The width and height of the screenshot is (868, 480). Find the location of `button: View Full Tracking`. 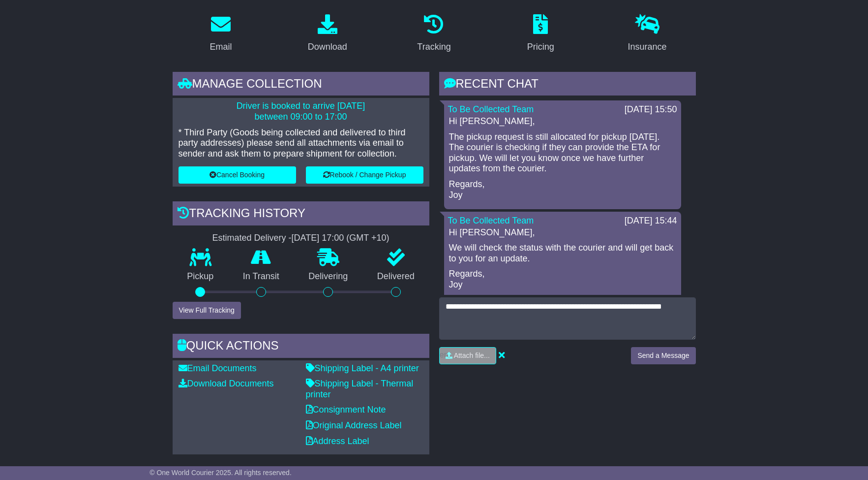

button: View Full Tracking is located at coordinates (207, 310).